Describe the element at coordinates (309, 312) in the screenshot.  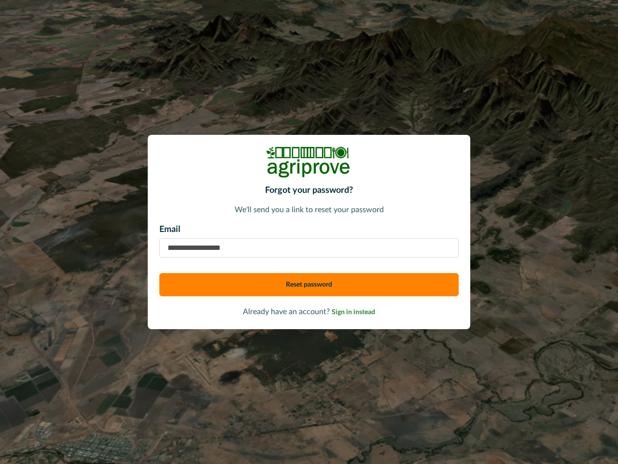
I see `p: Already have an account?` at that location.